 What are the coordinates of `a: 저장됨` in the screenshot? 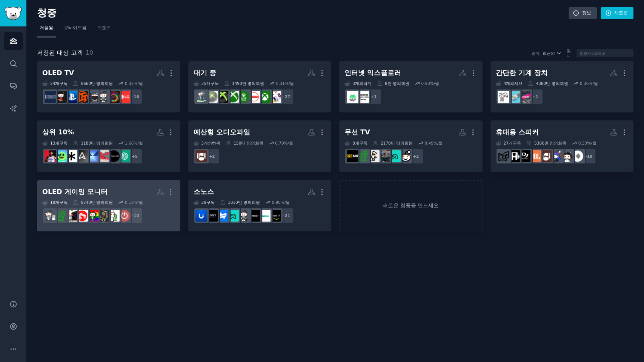 It's located at (46, 29).